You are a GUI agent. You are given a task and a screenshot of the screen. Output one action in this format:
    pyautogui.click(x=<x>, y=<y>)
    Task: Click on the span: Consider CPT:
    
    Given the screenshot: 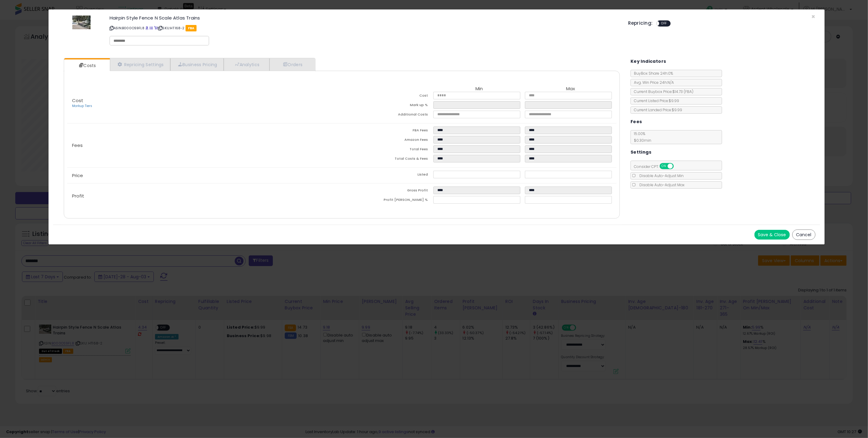 What is the action you would take?
    pyautogui.click(x=656, y=166)
    